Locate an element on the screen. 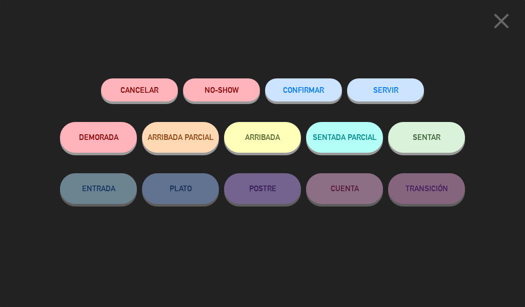  button: DEMORADA is located at coordinates (99, 137).